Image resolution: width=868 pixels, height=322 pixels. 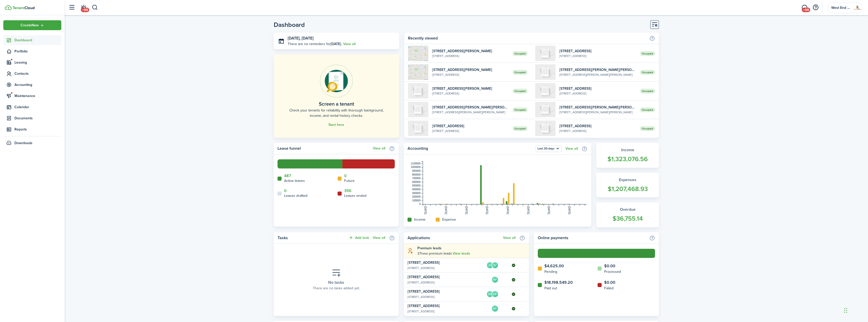 I want to click on tspan: 600000, so click(x=417, y=182).